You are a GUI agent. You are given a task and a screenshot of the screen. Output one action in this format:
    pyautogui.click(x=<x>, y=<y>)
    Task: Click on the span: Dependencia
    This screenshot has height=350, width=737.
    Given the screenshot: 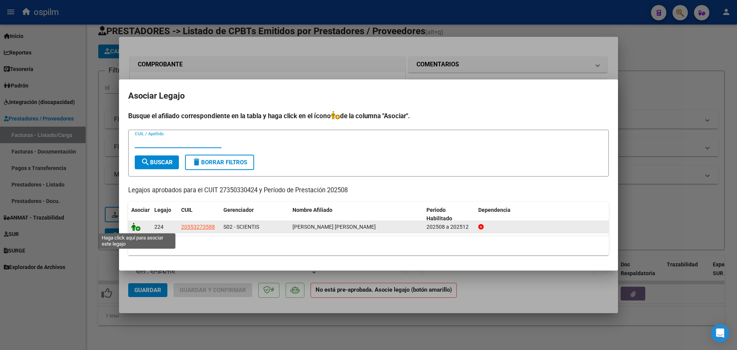 What is the action you would take?
    pyautogui.click(x=495, y=210)
    